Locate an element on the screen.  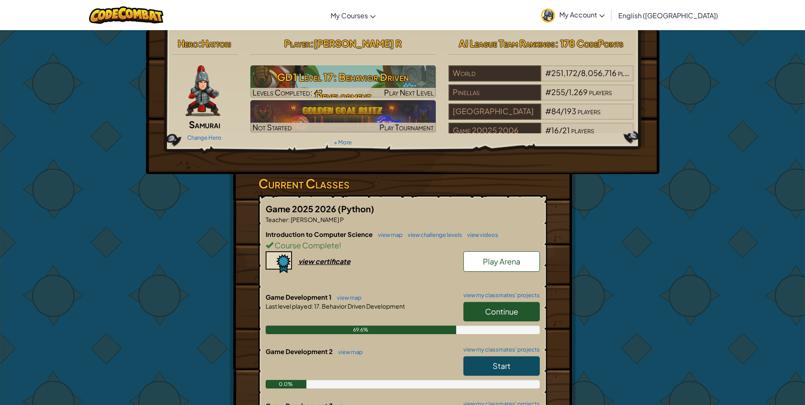
span: My Courses is located at coordinates (349, 15).